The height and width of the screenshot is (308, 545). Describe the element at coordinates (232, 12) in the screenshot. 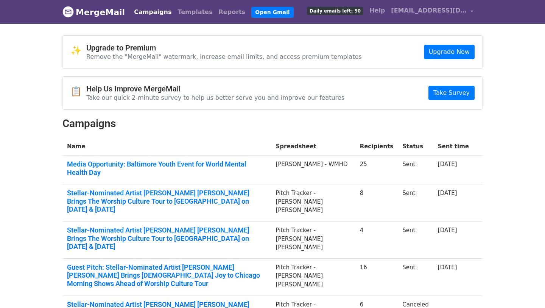

I see `a: Reports` at that location.